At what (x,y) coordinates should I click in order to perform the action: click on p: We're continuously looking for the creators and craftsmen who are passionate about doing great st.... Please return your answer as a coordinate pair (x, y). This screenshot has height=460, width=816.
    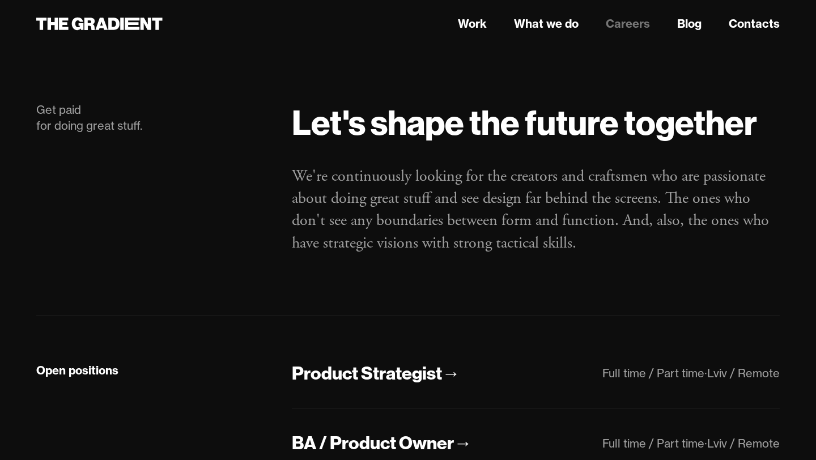
    Looking at the image, I should click on (536, 210).